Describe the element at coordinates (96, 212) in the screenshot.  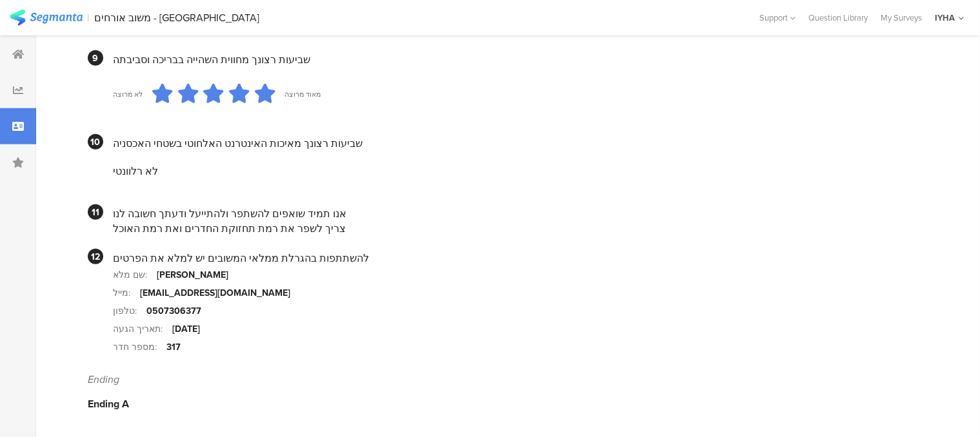
I see `div: 11` at that location.